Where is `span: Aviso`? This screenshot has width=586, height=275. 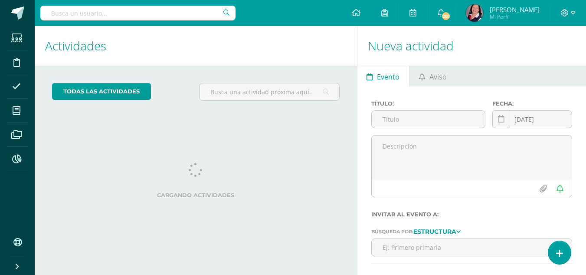 span: Aviso is located at coordinates (438, 77).